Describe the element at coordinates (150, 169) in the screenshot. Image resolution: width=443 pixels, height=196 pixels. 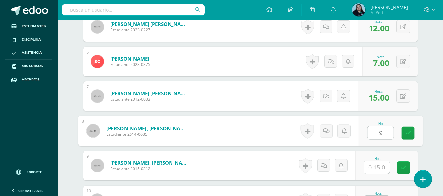
I see `span: Estudiante 2015-0312` at that location.